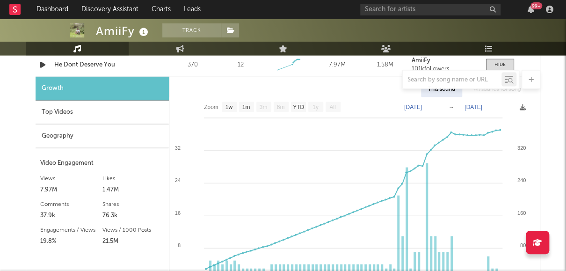 The width and height of the screenshot is (566, 271). I want to click on text: 160, so click(521, 213).